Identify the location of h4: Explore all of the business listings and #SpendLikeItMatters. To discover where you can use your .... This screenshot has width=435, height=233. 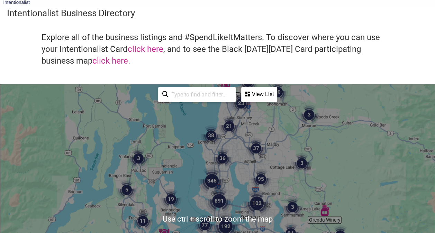
(217, 49).